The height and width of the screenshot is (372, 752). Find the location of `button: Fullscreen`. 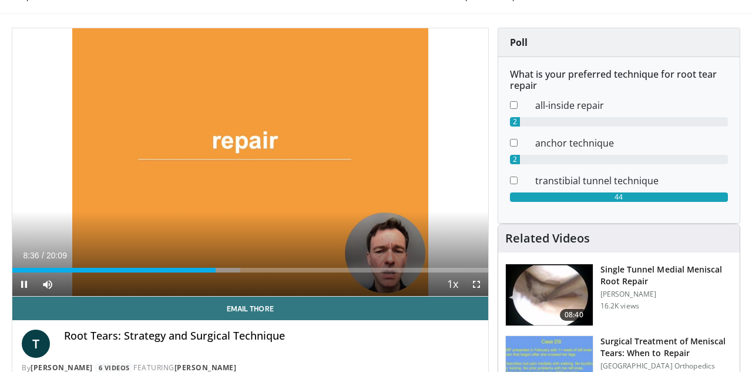

button: Fullscreen is located at coordinates (477, 284).